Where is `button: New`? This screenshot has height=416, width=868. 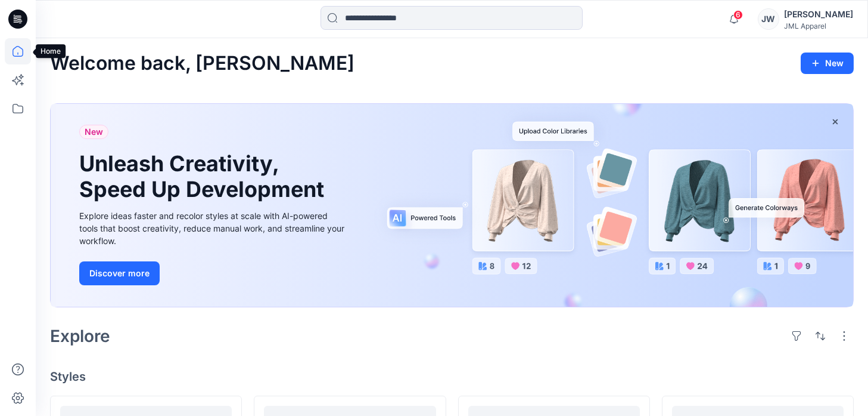 button: New is located at coordinates (827, 63).